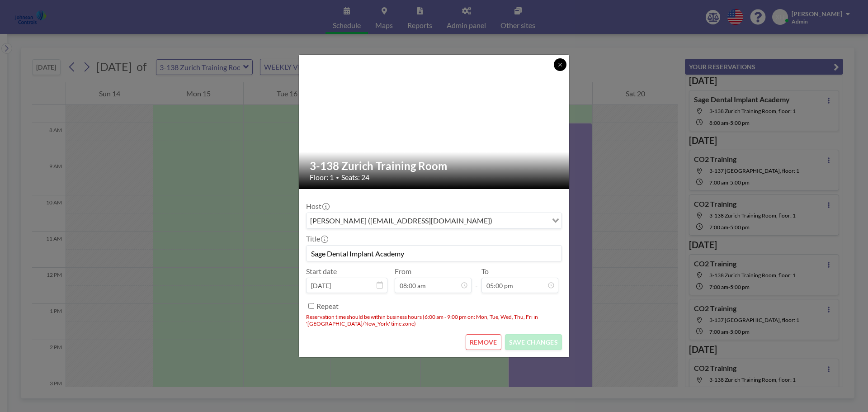 The image size is (868, 412). I want to click on label: To, so click(485, 271).